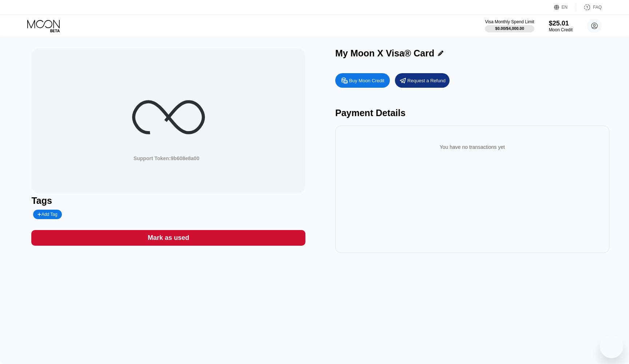  I want to click on div: Add Tag, so click(47, 214).